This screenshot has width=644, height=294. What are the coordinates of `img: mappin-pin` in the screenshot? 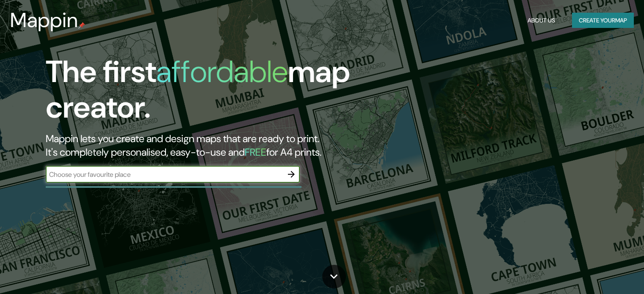 It's located at (82, 25).